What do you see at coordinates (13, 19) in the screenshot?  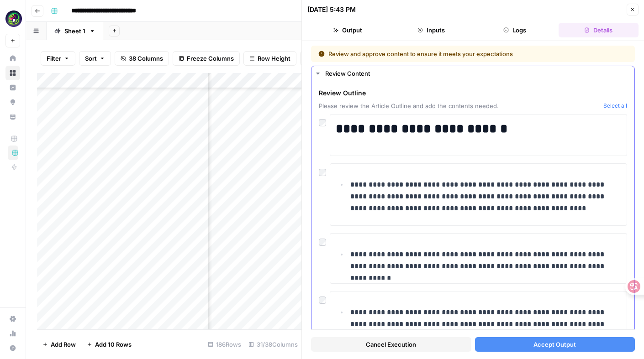 I see `button: Workspace: Meshy` at bounding box center [13, 19].